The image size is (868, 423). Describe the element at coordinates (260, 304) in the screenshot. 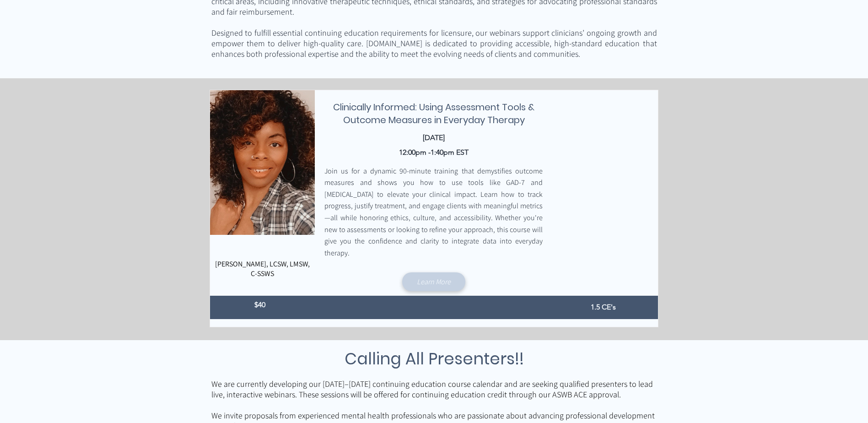

I see `span: $40` at that location.